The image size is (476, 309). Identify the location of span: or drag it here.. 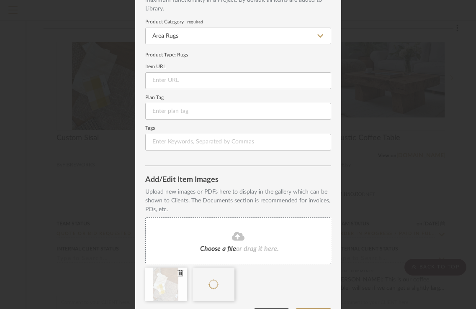
(257, 249).